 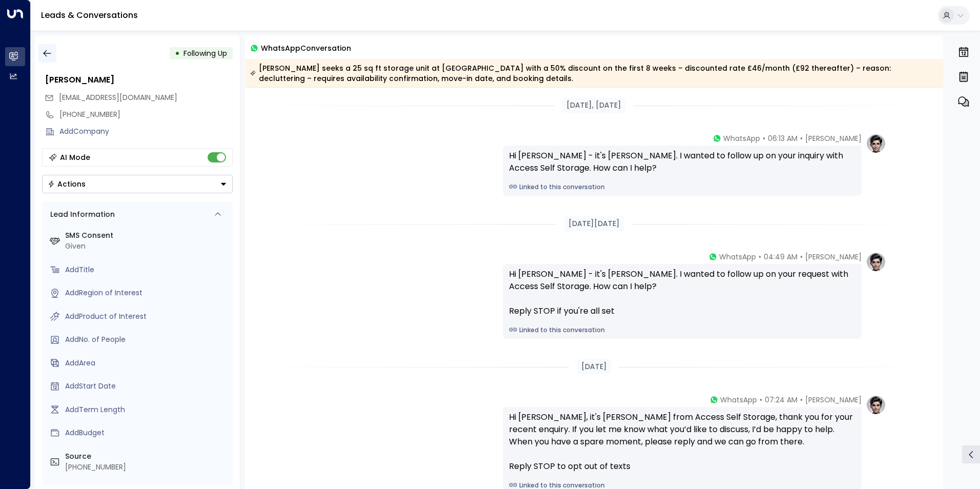 What do you see at coordinates (147, 339) in the screenshot?
I see `div: AddNo. of People` at bounding box center [147, 339].